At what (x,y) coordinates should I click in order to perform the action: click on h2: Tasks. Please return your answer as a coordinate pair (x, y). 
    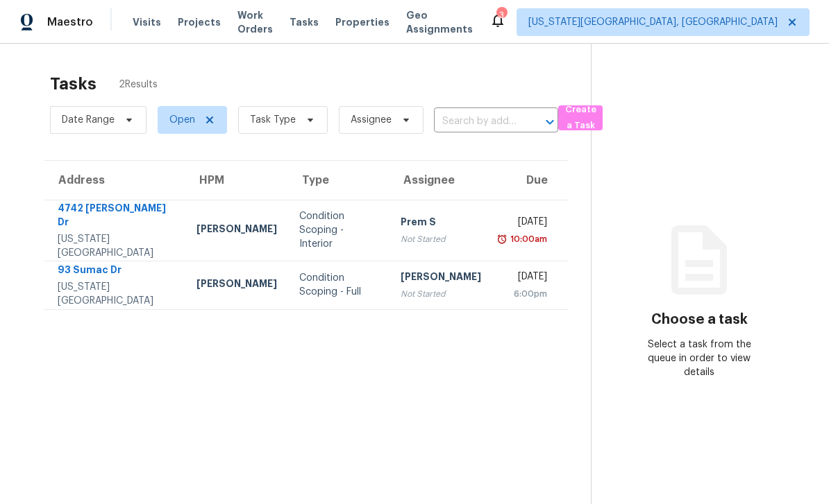
    Looking at the image, I should click on (73, 84).